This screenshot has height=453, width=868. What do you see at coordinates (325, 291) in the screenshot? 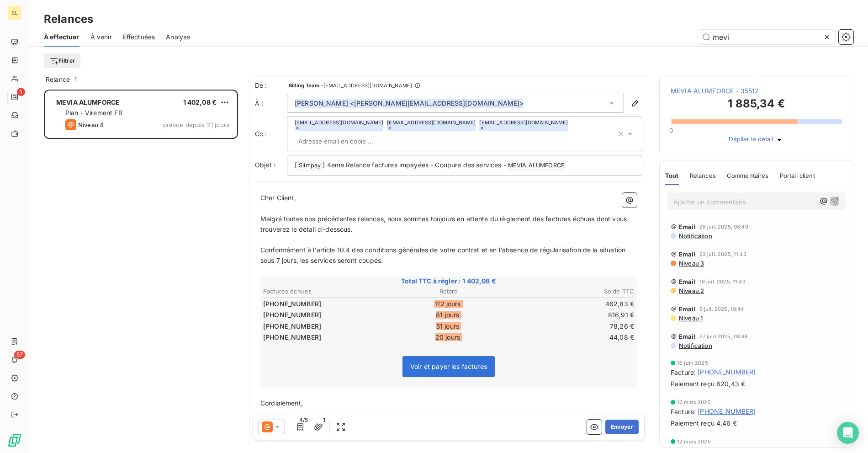
I see `th: Factures échues` at bounding box center [325, 291].